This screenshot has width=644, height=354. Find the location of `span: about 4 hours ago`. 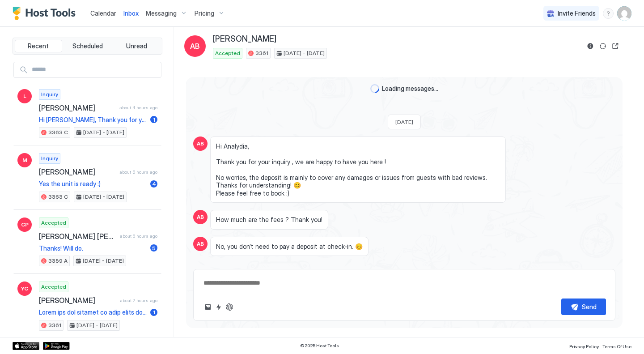

span: about 4 hours ago is located at coordinates (138, 108).